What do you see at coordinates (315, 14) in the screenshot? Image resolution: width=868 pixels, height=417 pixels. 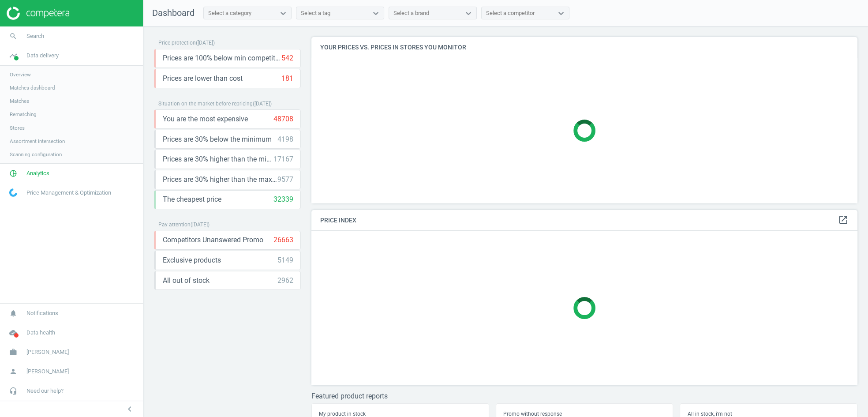 I see `div: Select a tag` at bounding box center [315, 14].